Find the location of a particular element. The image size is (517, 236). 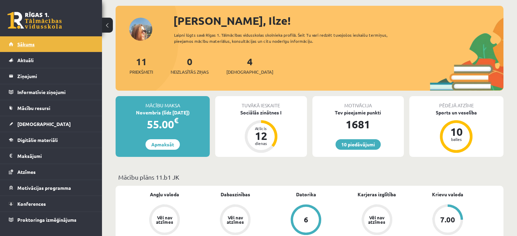

a: Mācību resursi is located at coordinates (51, 108).